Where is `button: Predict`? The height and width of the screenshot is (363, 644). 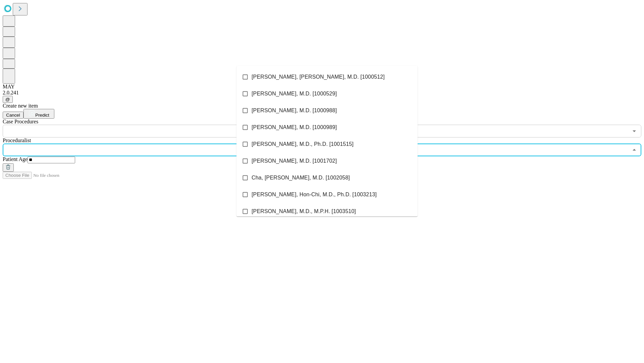
button: Predict is located at coordinates (39, 113).